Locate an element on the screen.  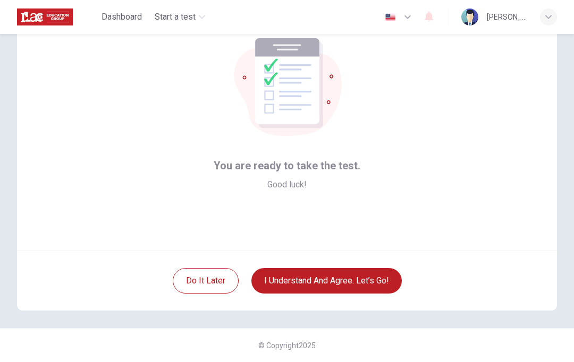
button: I understand and agree. Let’s go! is located at coordinates (326, 281).